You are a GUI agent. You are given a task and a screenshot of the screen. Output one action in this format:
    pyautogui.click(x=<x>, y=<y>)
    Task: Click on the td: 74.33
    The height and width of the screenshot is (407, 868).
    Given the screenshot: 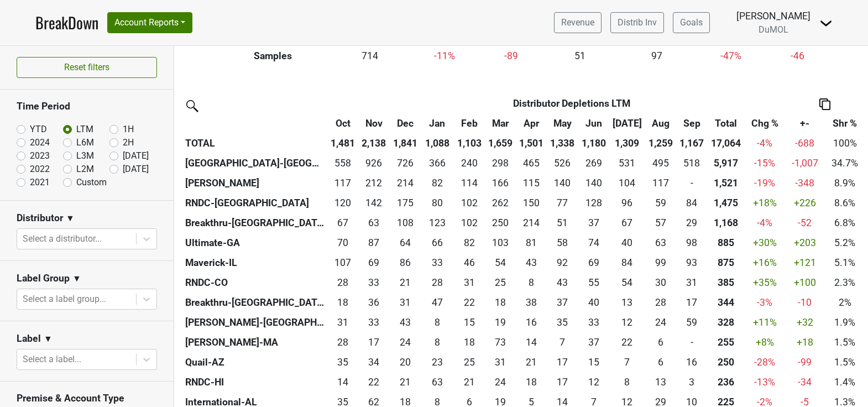 What is the action you would take?
    pyautogui.click(x=593, y=243)
    